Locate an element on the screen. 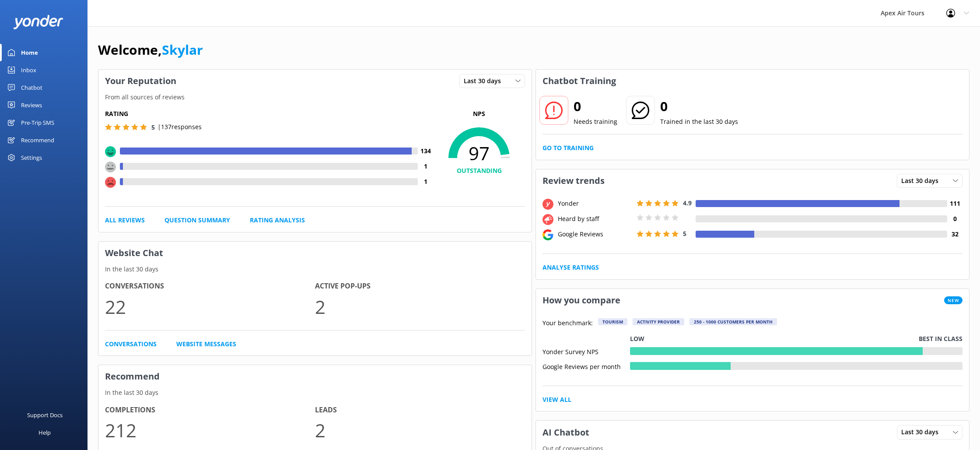 Image resolution: width=980 pixels, height=450 pixels. h3: Recommend is located at coordinates (315, 376).